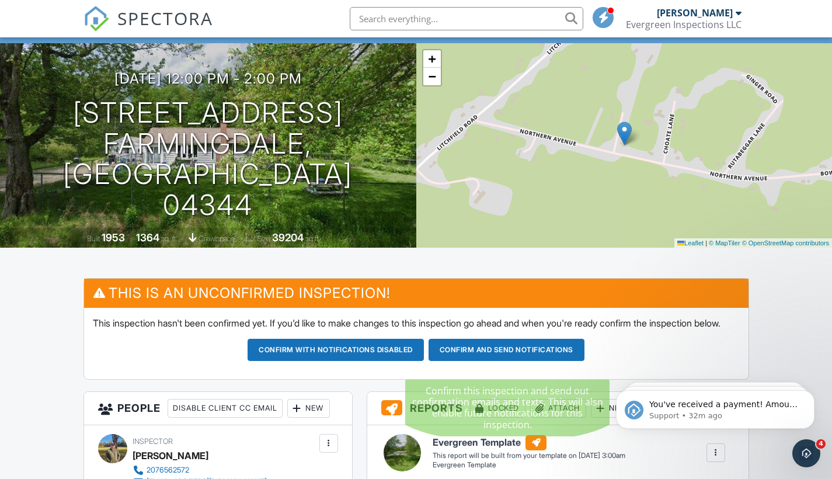 The height and width of the screenshot is (479, 832). What do you see at coordinates (529, 443) in the screenshot?
I see `h6: Evergreen Template` at bounding box center [529, 443].